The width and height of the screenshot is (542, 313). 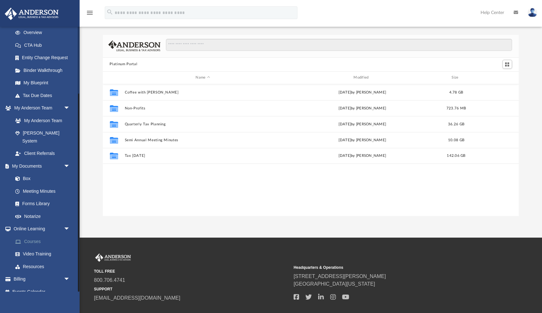 What do you see at coordinates (41, 204) in the screenshot?
I see `a: Forms Library` at bounding box center [41, 204].